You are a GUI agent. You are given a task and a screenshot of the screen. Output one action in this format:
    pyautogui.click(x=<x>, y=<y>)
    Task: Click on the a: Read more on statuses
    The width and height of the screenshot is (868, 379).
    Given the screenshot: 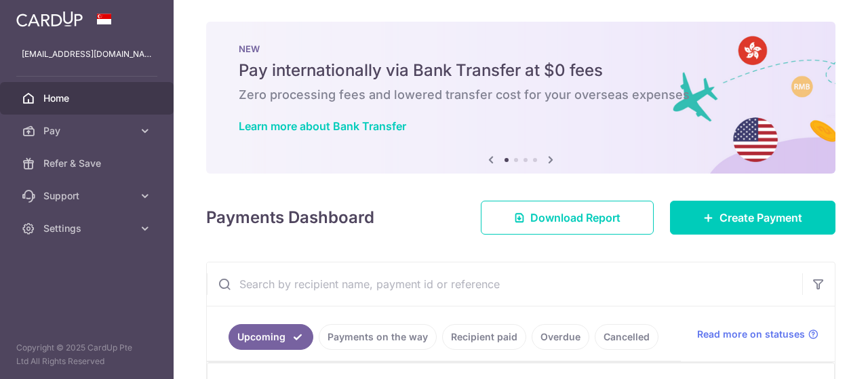 What is the action you would take?
    pyautogui.click(x=758, y=335)
    